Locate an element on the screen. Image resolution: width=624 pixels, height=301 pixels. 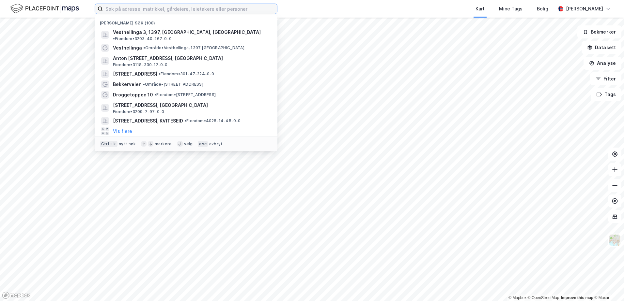
a: Mapbox is located at coordinates (517, 298).